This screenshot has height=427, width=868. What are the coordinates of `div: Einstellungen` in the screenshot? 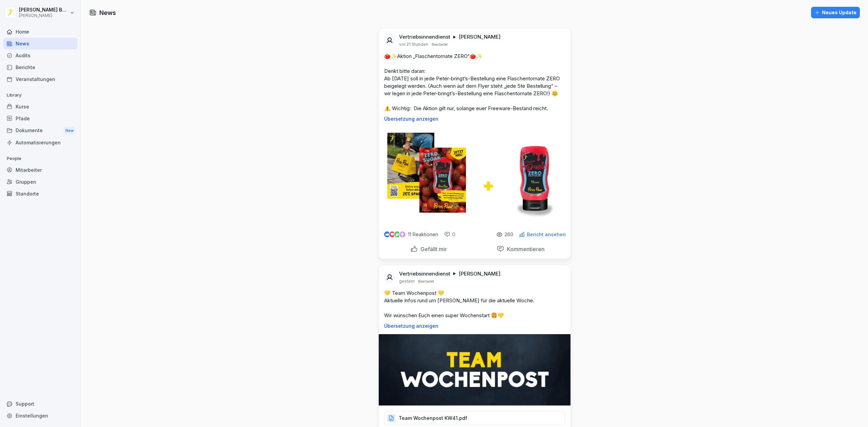 It's located at (40, 415).